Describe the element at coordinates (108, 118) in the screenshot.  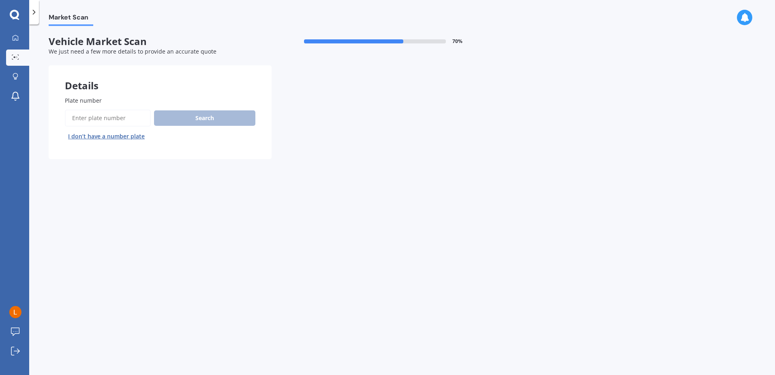
I see `input: Enter plate number` at that location.